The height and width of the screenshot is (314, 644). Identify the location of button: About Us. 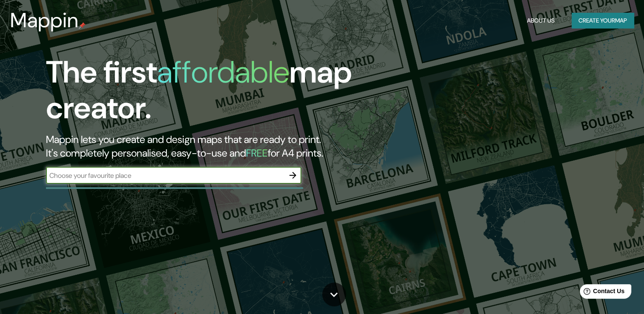
(541, 21).